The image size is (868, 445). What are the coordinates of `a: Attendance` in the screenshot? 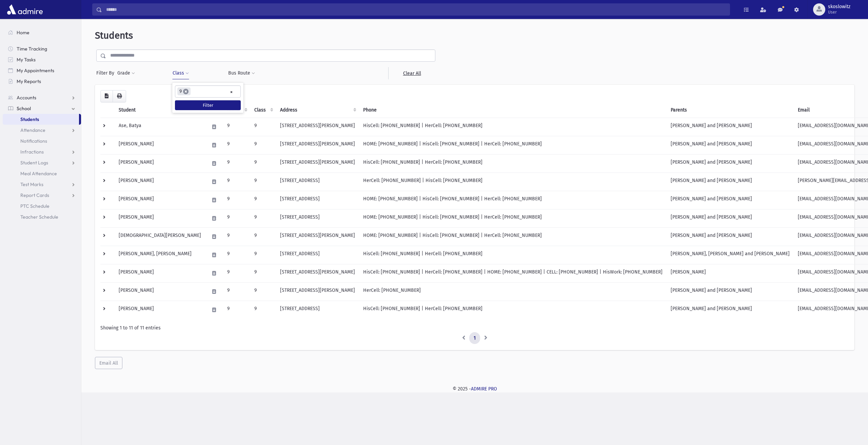 It's located at (41, 130).